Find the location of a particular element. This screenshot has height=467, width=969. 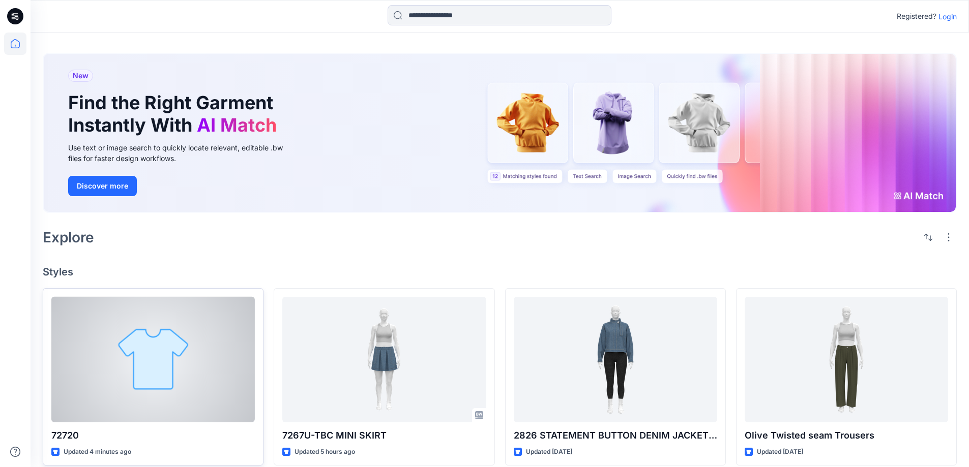

span: New is located at coordinates (80, 76).